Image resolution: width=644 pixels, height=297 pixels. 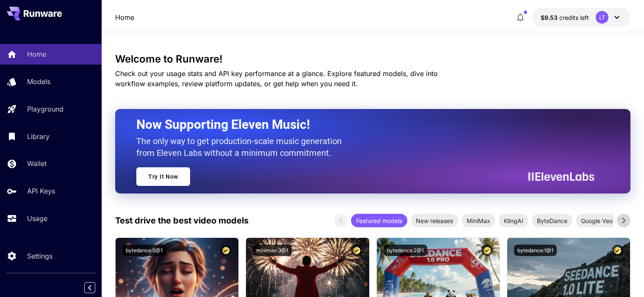 What do you see at coordinates (564, 17) in the screenshot?
I see `div: $9.52518` at bounding box center [564, 17].